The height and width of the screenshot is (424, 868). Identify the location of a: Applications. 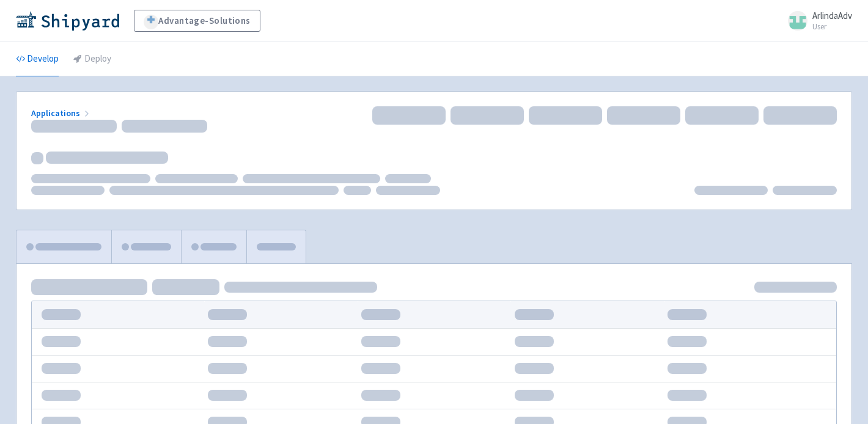
(61, 113).